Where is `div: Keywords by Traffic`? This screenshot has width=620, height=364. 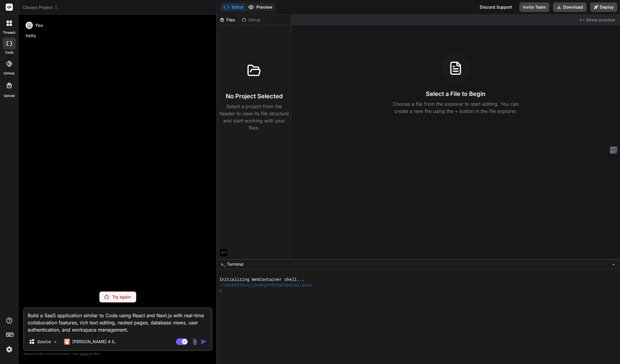
div: Keywords by Traffic is located at coordinates (83, 37).